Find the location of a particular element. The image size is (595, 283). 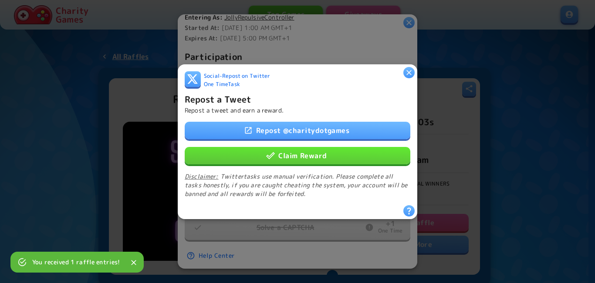

a: Repost @charitydotgames is located at coordinates (297, 130).